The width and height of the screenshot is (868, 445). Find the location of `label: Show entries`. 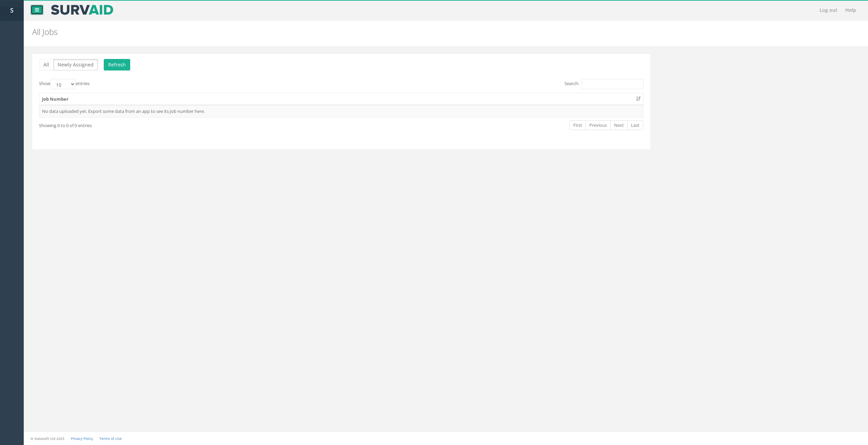

label: Show entries is located at coordinates (64, 84).